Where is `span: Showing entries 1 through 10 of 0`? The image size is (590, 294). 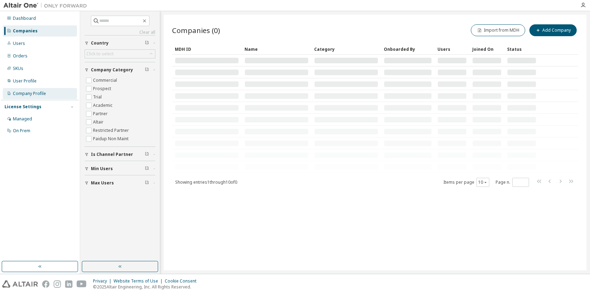
span: Showing entries 1 through 10 of 0 is located at coordinates (206, 182).